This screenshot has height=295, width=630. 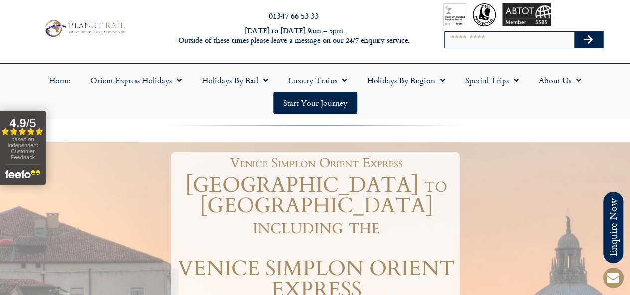 I want to click on a: Luxury Trains, so click(x=318, y=80).